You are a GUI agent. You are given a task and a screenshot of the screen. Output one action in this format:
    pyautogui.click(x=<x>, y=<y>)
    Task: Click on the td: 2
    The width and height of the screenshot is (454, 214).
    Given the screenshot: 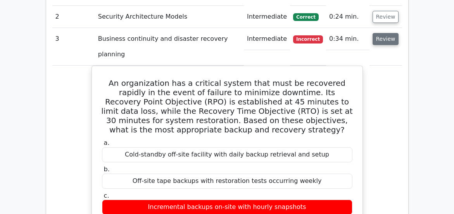 What is the action you would take?
    pyautogui.click(x=74, y=17)
    